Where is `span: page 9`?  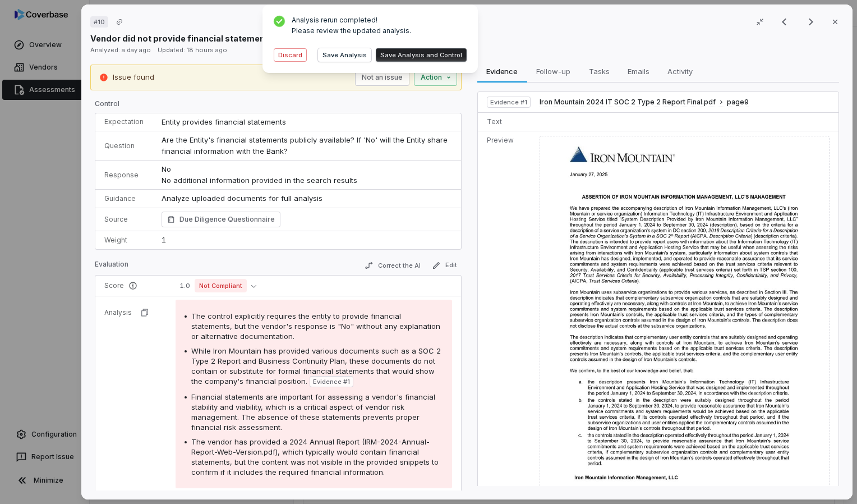 span: page 9 is located at coordinates (737, 102).